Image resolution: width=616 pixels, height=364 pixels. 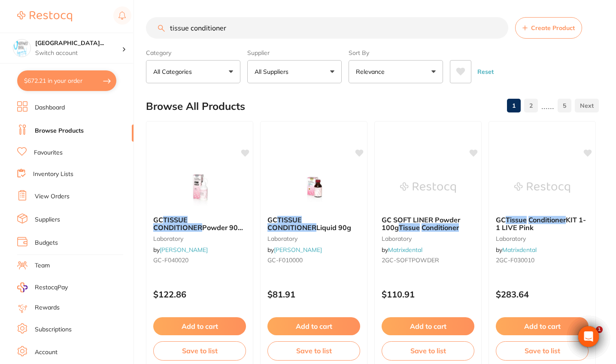 I want to click on a: Browse Products, so click(x=59, y=130).